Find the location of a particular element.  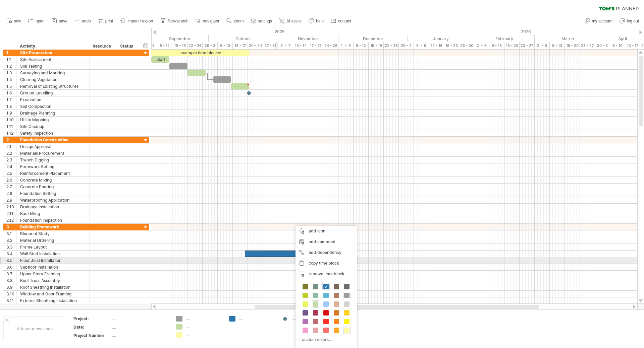

div: 1.7 is located at coordinates (11, 100).